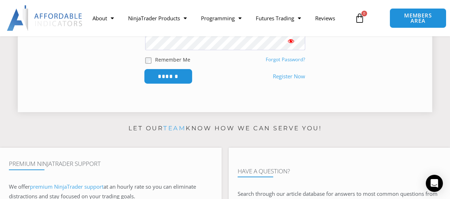 The height and width of the screenshot is (199, 450). I want to click on a: 0, so click(360, 18).